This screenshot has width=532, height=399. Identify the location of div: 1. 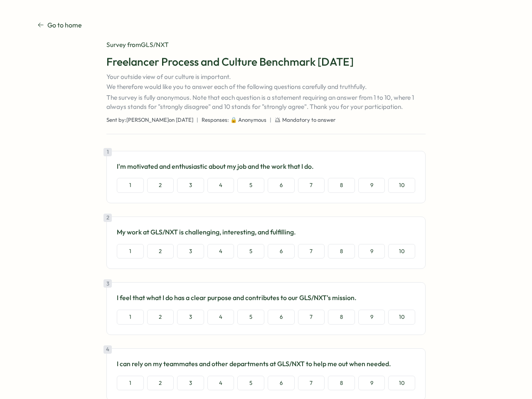
(108, 152).